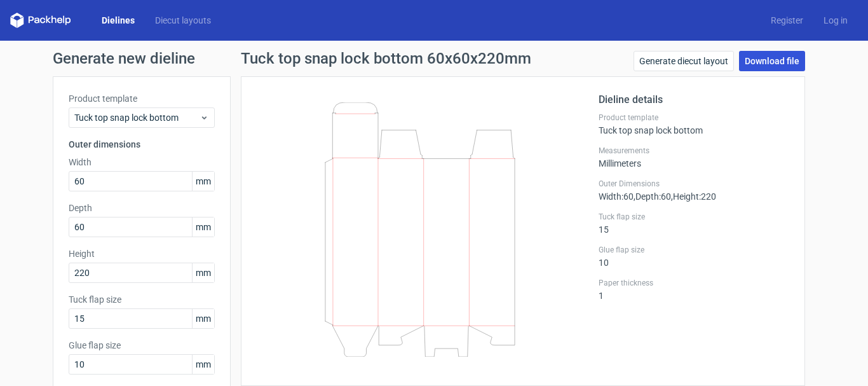 The width and height of the screenshot is (868, 386). Describe the element at coordinates (694, 223) in the screenshot. I see `div: 15` at that location.